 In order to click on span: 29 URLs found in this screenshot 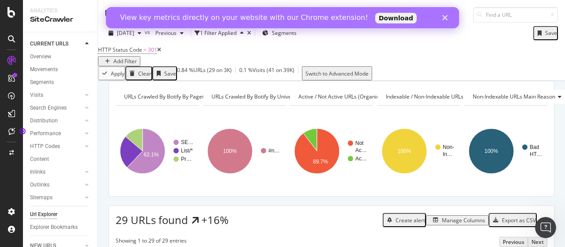, I will do `click(152, 219)`.